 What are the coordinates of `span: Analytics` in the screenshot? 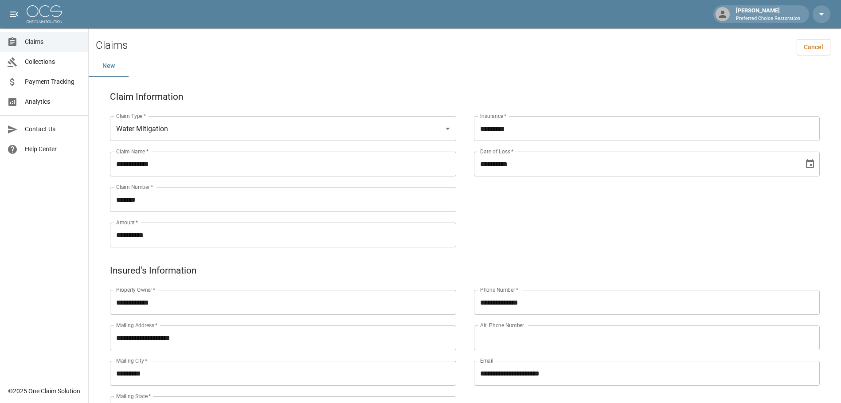 It's located at (53, 101).